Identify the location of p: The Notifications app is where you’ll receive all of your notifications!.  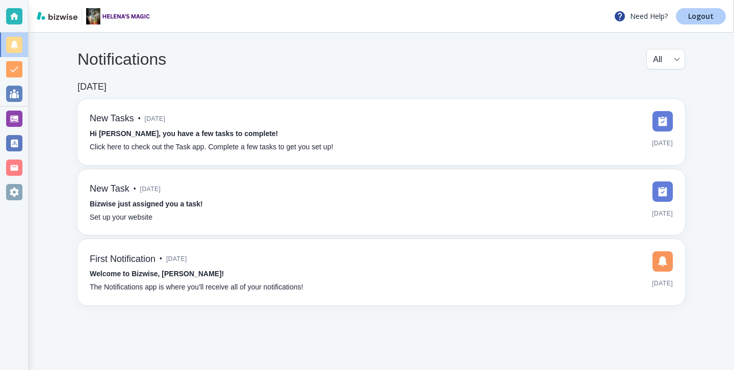
(196, 288).